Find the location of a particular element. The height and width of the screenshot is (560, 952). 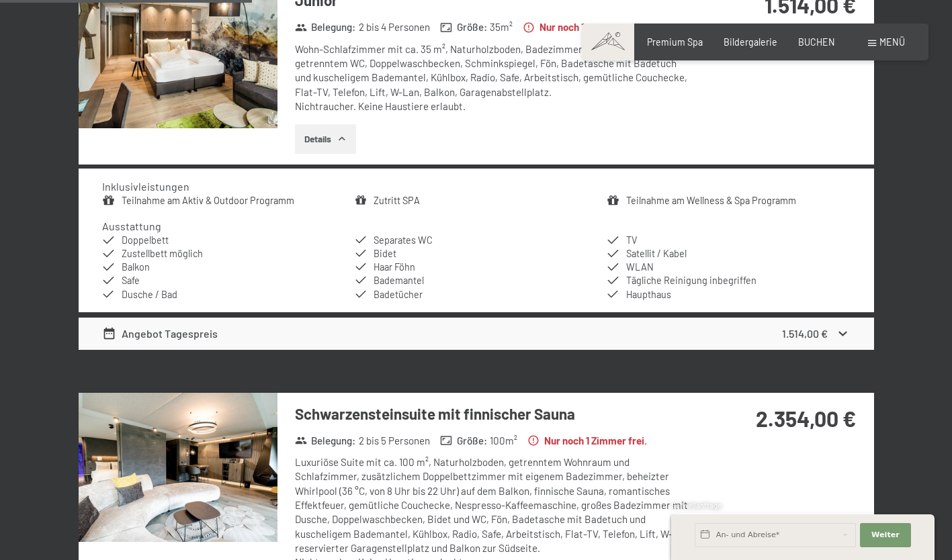

h3: Schwarzensteinsuite mit finnischer Sauna is located at coordinates (494, 414).